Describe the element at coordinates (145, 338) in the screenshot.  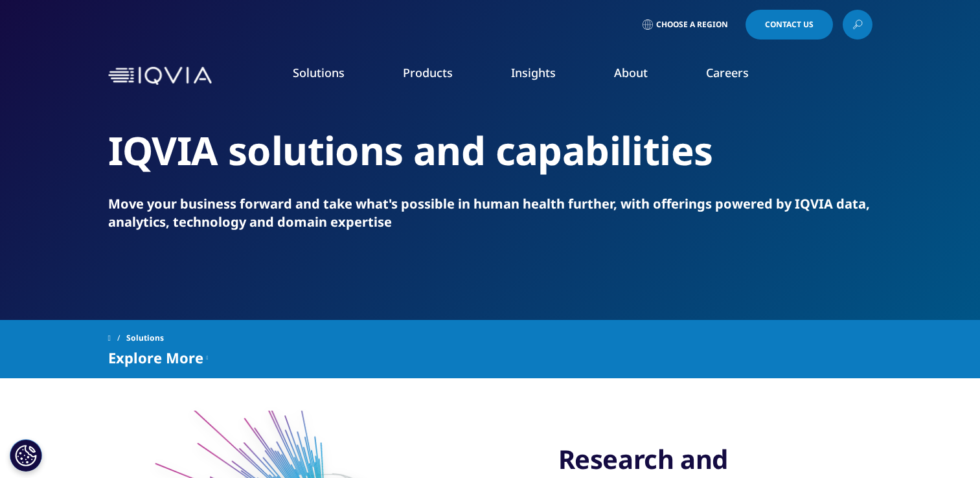
I see `span: Solutions` at that location.